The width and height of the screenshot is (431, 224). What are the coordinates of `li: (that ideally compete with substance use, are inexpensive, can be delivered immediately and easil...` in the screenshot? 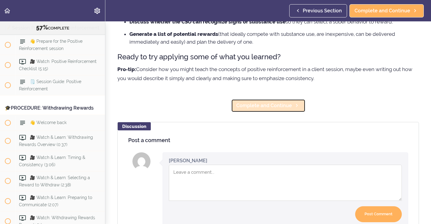 It's located at (274, 38).